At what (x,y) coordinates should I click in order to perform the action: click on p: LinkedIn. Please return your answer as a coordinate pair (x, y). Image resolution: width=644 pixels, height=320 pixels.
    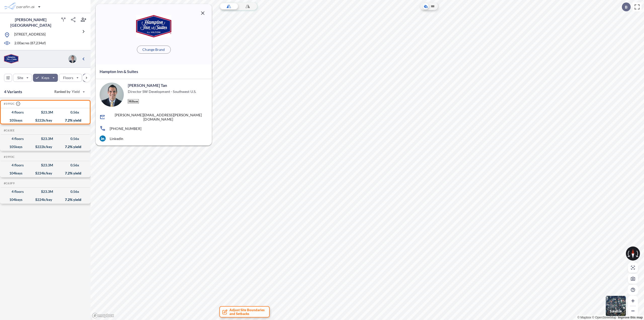
    Looking at the image, I should click on (117, 139).